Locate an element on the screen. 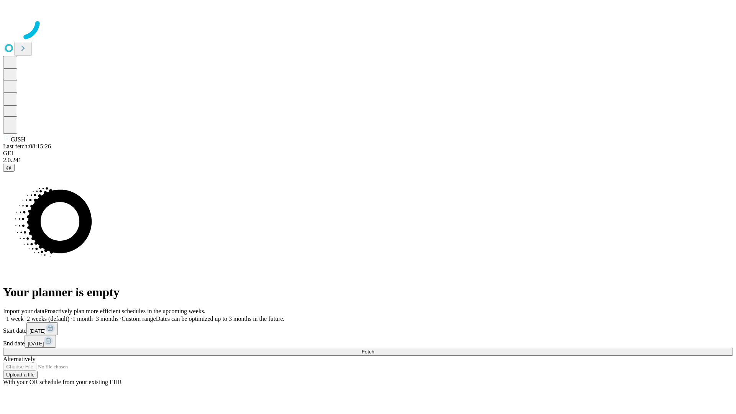  span: 2 weeks (default) is located at coordinates (48, 319).